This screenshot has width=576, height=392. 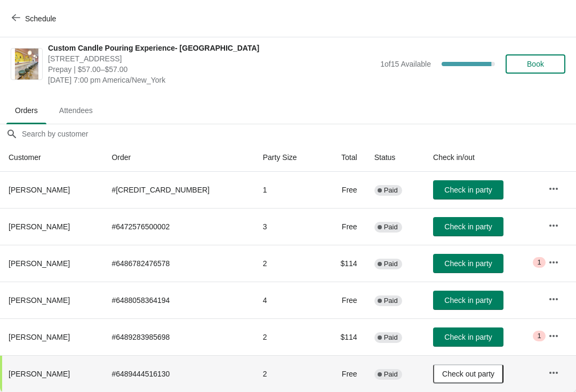 What do you see at coordinates (27, 64) in the screenshot?
I see `img: Custom Candle Pouring Experience- Delray Beach` at bounding box center [27, 64].